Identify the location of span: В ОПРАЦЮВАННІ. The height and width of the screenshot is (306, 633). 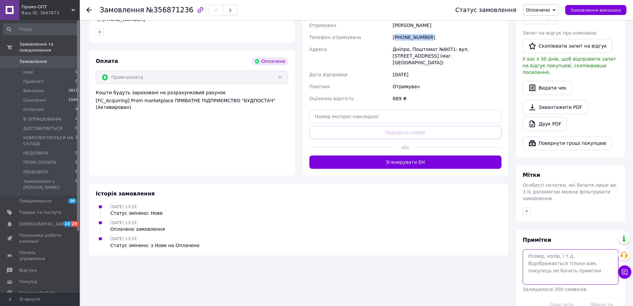
(42, 119).